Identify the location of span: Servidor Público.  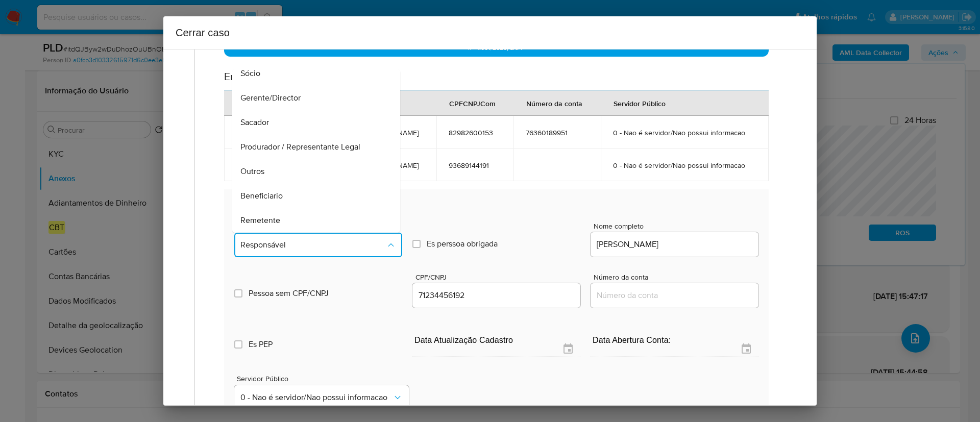
(324, 378).